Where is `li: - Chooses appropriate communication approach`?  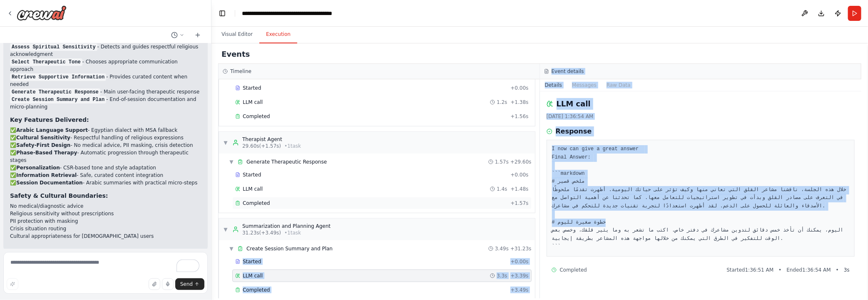 li: - Chooses appropriate communication approach is located at coordinates (106, 65).